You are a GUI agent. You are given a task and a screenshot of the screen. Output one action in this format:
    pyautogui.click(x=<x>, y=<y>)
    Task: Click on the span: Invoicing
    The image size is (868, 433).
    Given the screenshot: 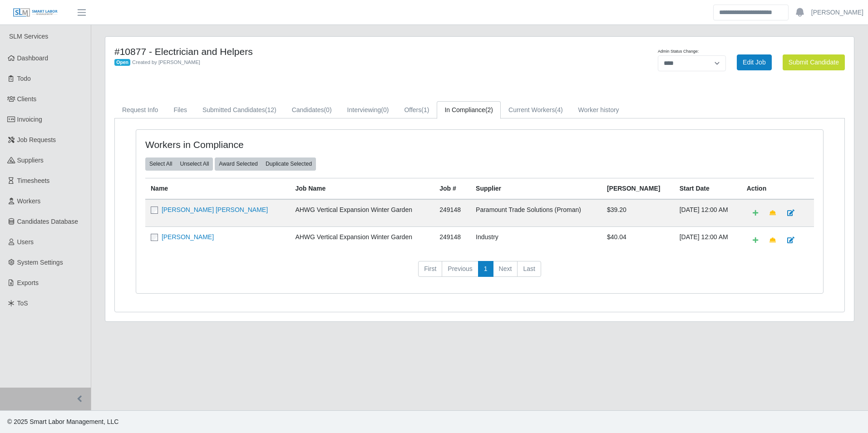 What is the action you would take?
    pyautogui.click(x=30, y=119)
    